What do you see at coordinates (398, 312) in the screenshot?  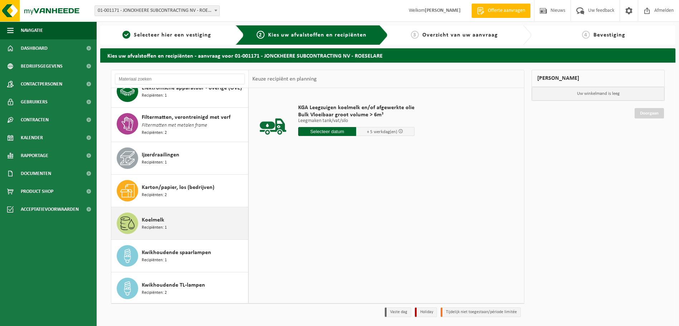 I see `li: Vaste dag` at bounding box center [398, 312].